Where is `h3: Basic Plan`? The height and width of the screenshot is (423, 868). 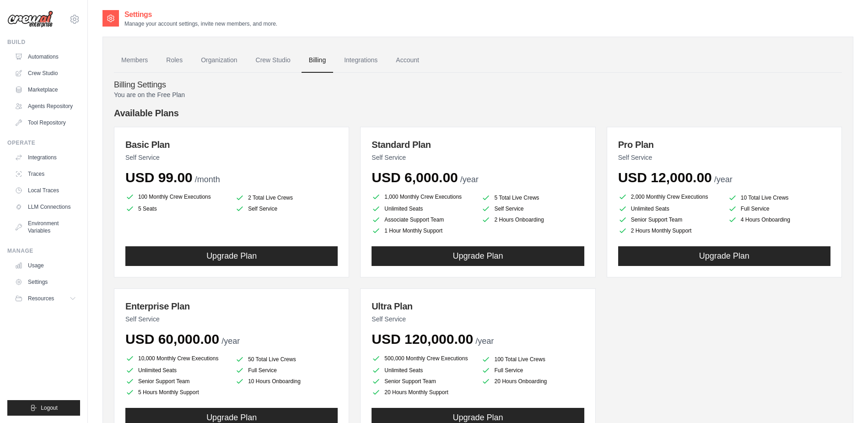 h3: Basic Plan is located at coordinates (231, 145).